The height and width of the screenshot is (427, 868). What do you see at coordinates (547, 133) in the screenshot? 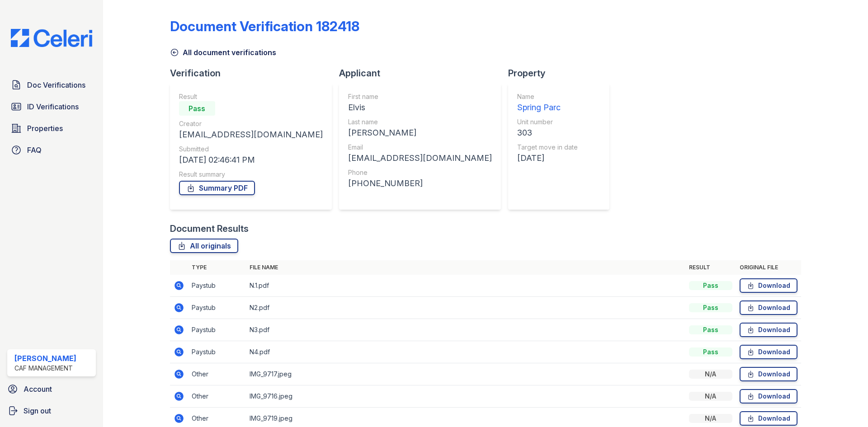
I see `div: 303` at bounding box center [547, 133].